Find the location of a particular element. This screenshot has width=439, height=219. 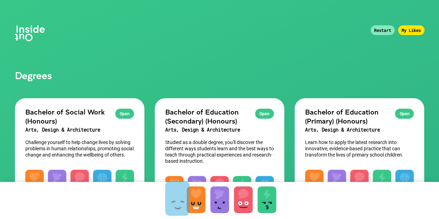

h2: Bachelor of Social Work (Honours) is located at coordinates (79, 116).